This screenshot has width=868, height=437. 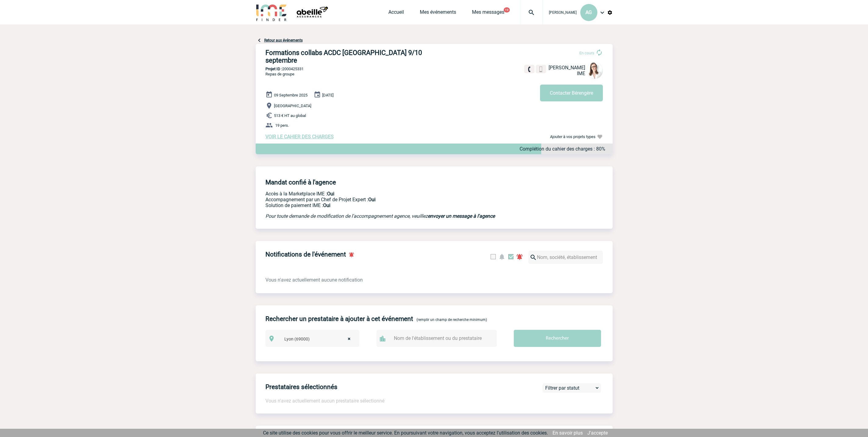 What do you see at coordinates (392, 205) in the screenshot?
I see `p: Conformité aux process achat client, Prise en charge de la facturation, Mutualisation de plusieur...` at bounding box center [392, 205].